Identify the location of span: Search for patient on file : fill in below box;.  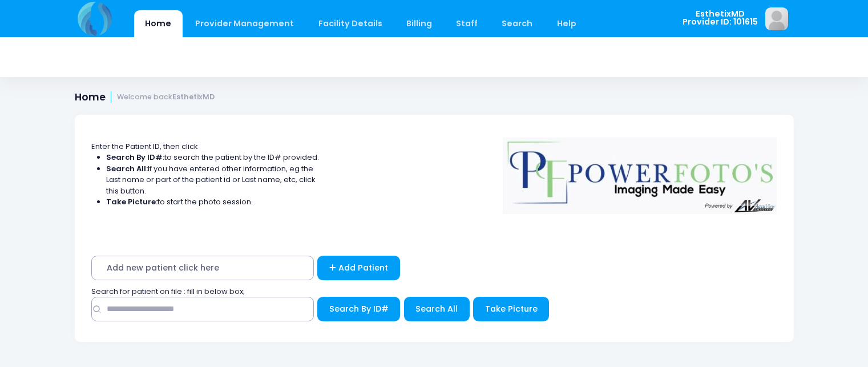
(168, 292).